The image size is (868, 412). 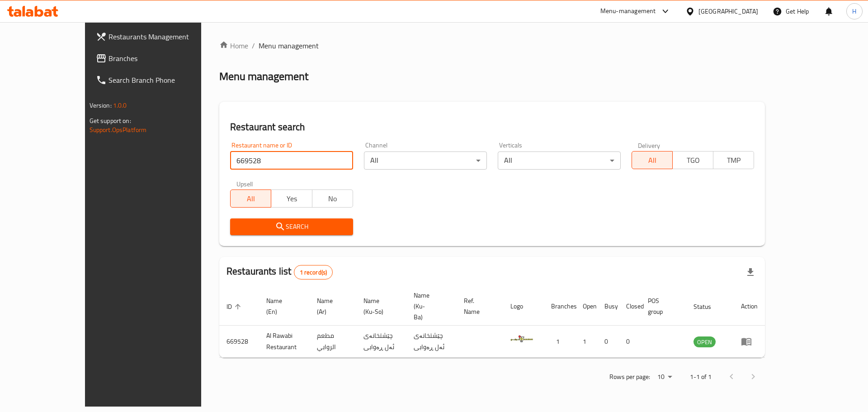 I want to click on th: Open, so click(x=586, y=306).